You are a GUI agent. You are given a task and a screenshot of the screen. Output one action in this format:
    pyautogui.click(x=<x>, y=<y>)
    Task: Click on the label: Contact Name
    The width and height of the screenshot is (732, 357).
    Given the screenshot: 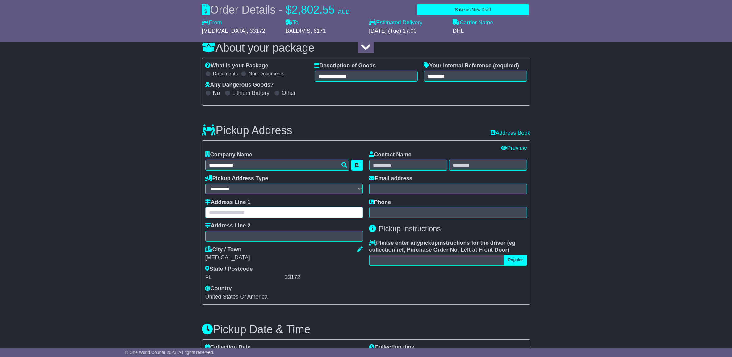 What is the action you would take?
    pyautogui.click(x=390, y=155)
    